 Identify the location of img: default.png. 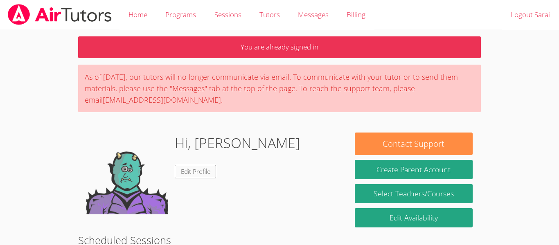
(127, 174).